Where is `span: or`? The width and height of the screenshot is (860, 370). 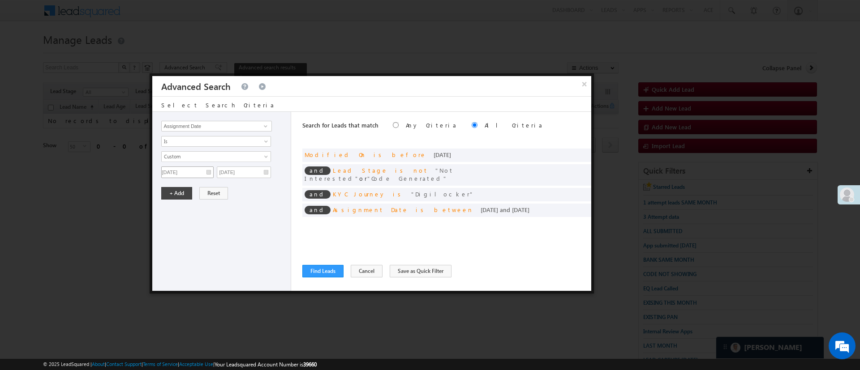 span: or is located at coordinates (379, 174).